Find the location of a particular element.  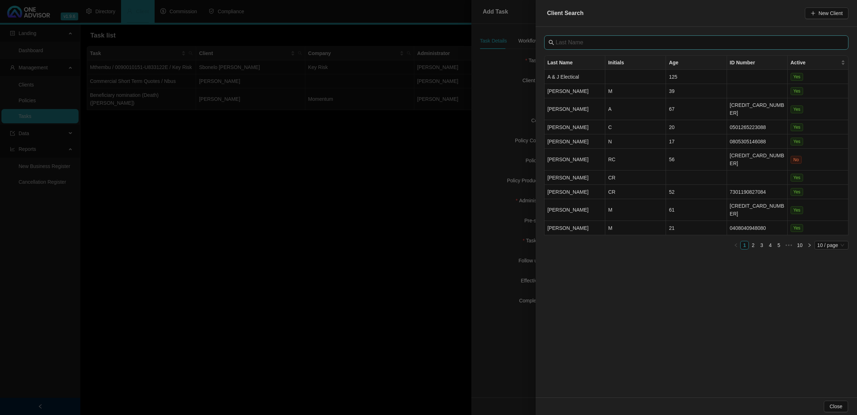

li: Next Page is located at coordinates (810, 245).